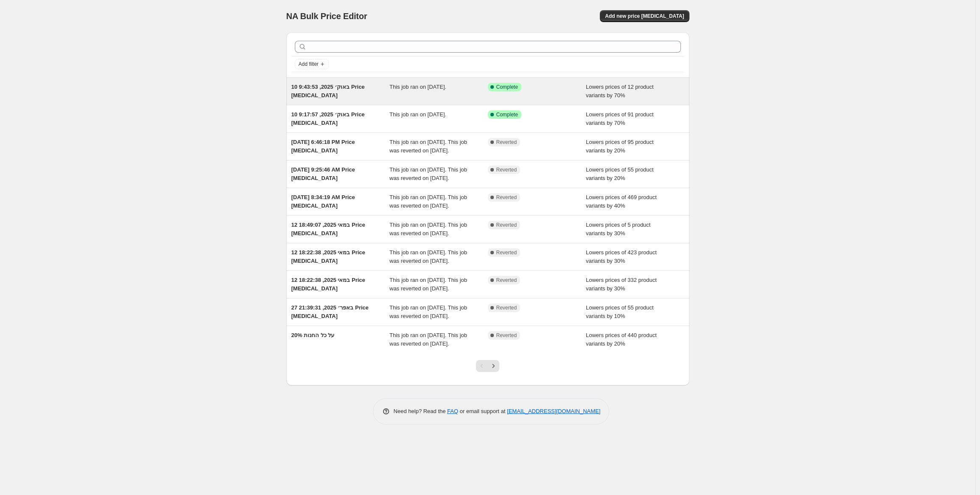  Describe the element at coordinates (621, 201) in the screenshot. I see `span: Lowers prices of 469 product variants by 40%` at that location.